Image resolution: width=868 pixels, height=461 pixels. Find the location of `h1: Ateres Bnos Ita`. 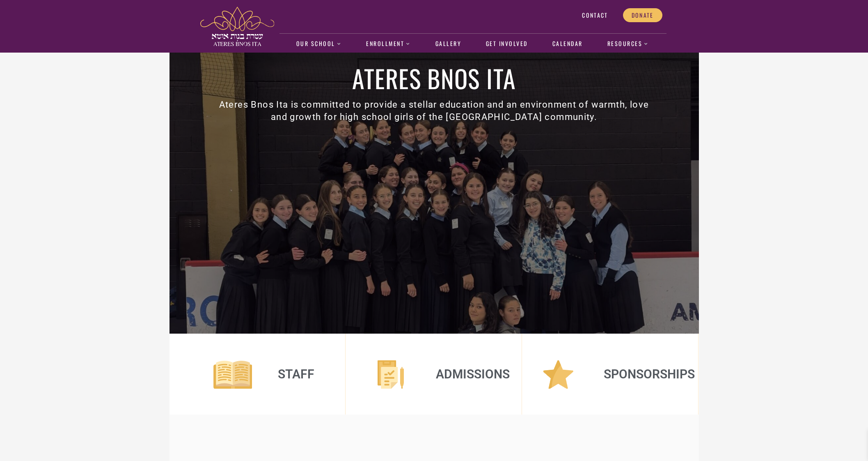

h1: Ateres Bnos Ita is located at coordinates (434, 78).